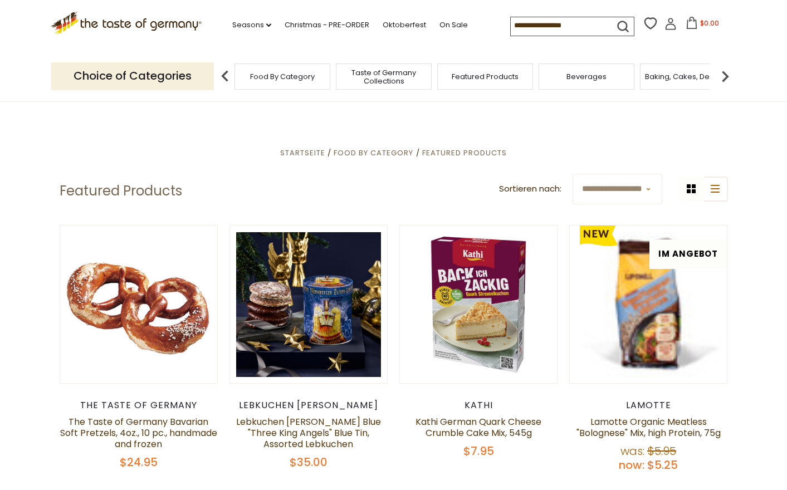 The width and height of the screenshot is (787, 490). I want to click on a: On Sale, so click(453, 25).